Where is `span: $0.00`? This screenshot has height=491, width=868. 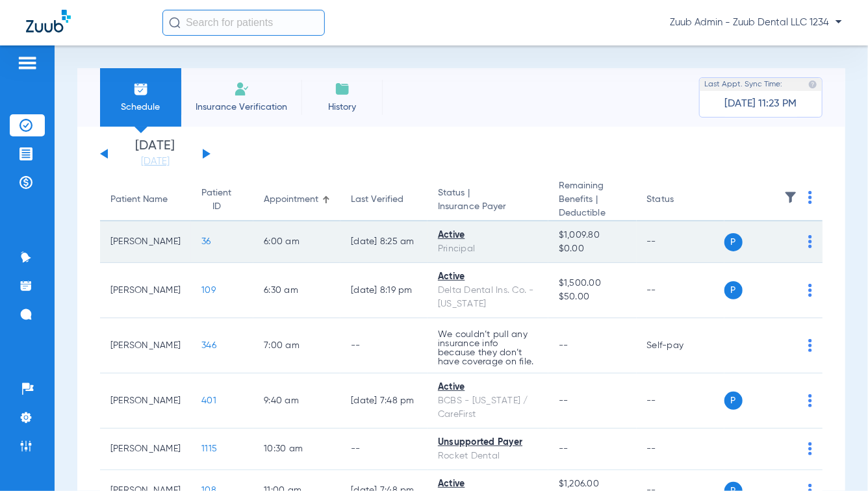 span: $0.00 is located at coordinates (593, 249).